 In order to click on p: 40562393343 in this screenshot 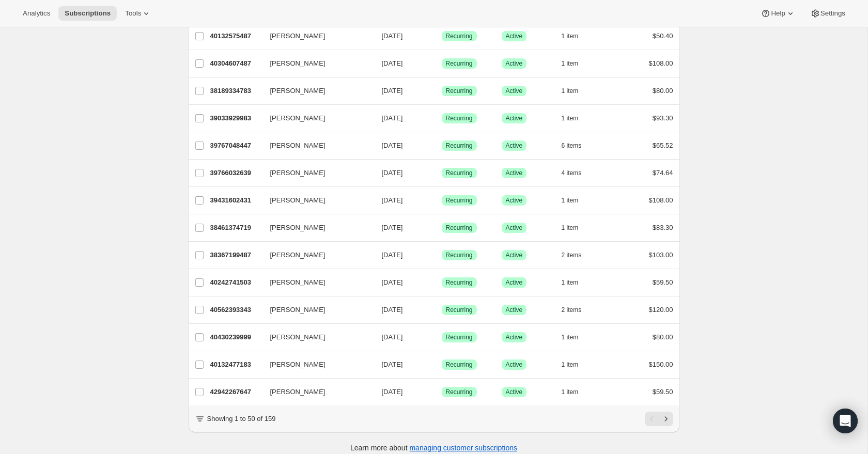, I will do `click(236, 310)`.